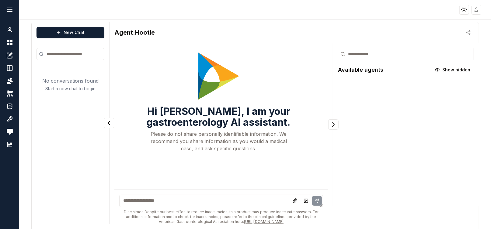 This screenshot has width=491, height=229. Describe the element at coordinates (10, 132) in the screenshot. I see `img: feedback` at that location.